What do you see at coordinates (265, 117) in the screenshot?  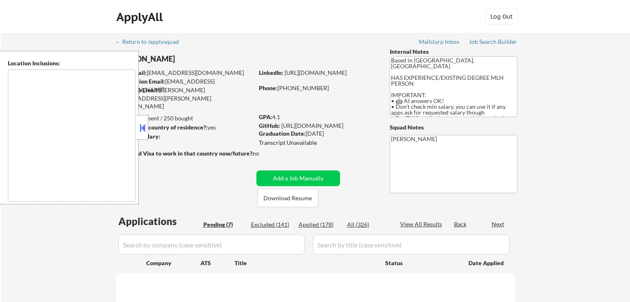 I see `strong: GPA:` at bounding box center [265, 117].